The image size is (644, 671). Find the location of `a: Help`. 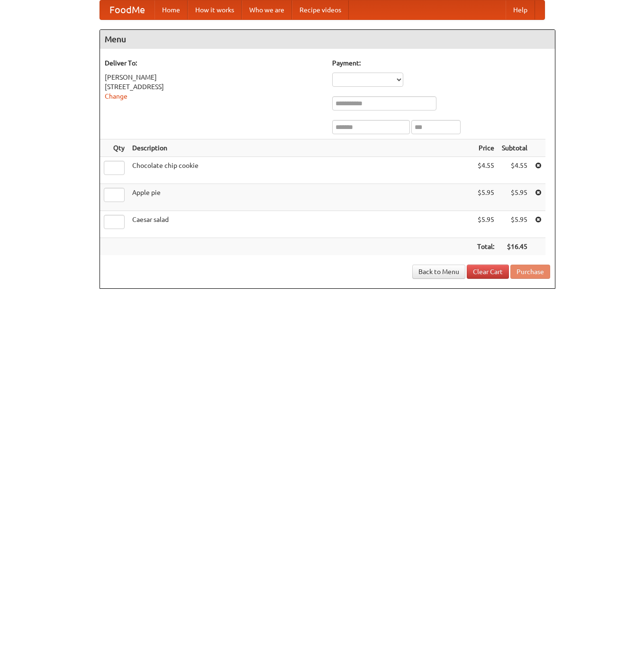

a: Help is located at coordinates (521, 10).